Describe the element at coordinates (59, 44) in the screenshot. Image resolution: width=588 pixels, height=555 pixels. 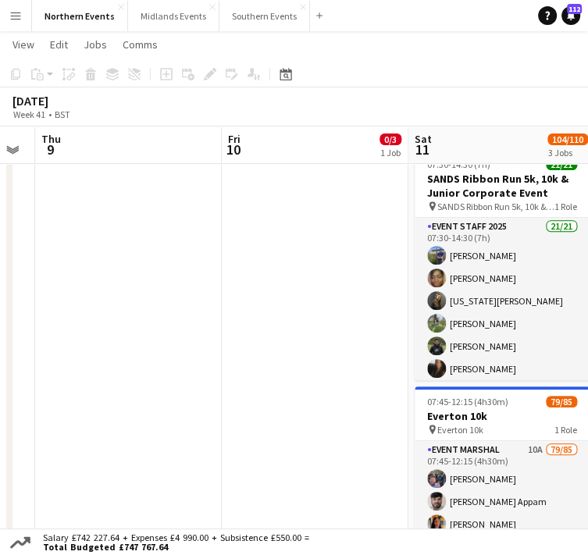
I see `span: Edit` at that location.